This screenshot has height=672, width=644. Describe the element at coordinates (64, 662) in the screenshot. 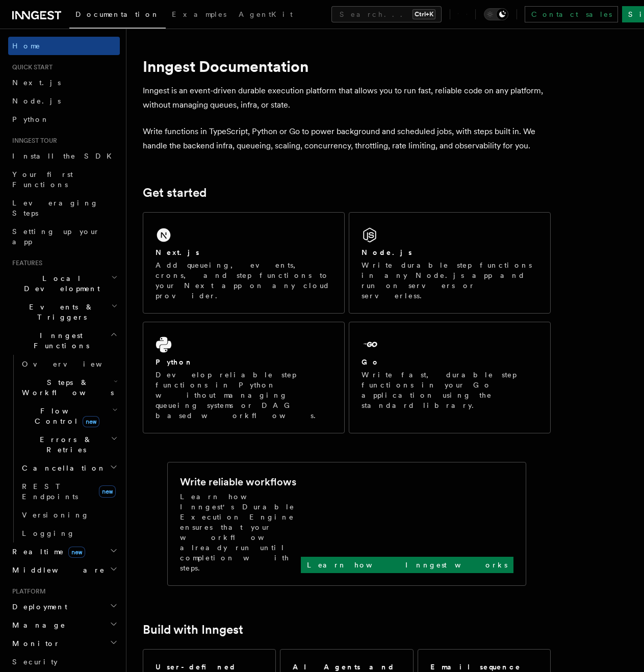

I see `a: Security` at that location.